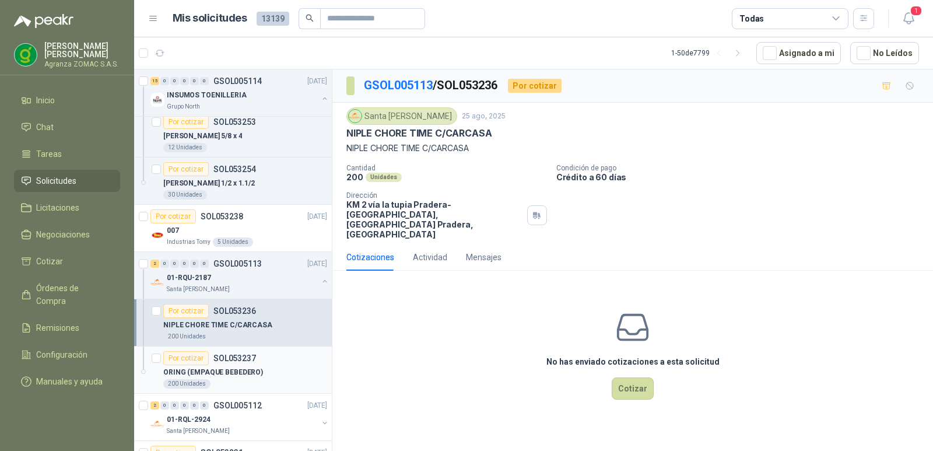 Image resolution: width=933 pixels, height=451 pixels. I want to click on button: No Leídos, so click(885, 53).